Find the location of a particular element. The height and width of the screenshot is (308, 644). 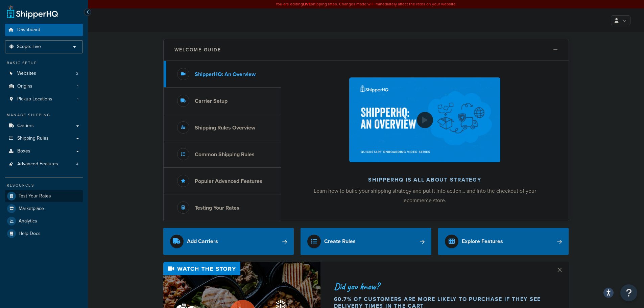

a: Analytics is located at coordinates (44, 221).